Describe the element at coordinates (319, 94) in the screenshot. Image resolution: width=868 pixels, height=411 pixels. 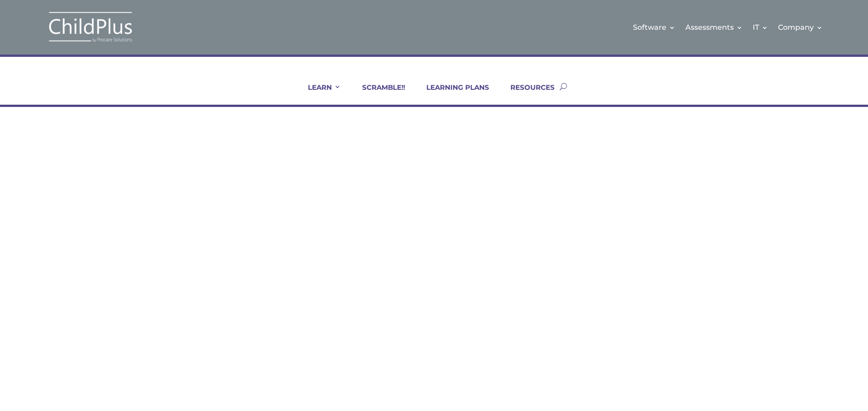
I see `a: LEARN` at that location.